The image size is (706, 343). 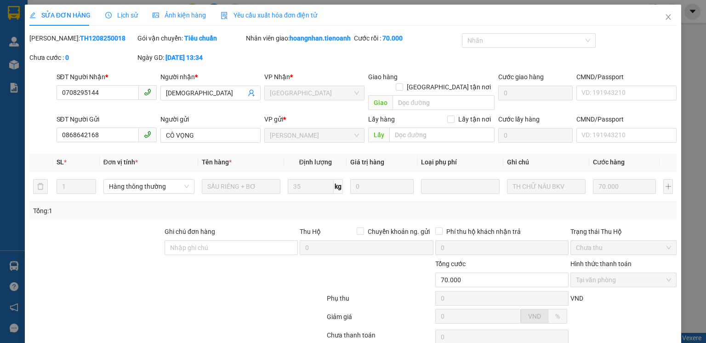 I want to click on span: Tại văn phòng, so click(x=624, y=280).